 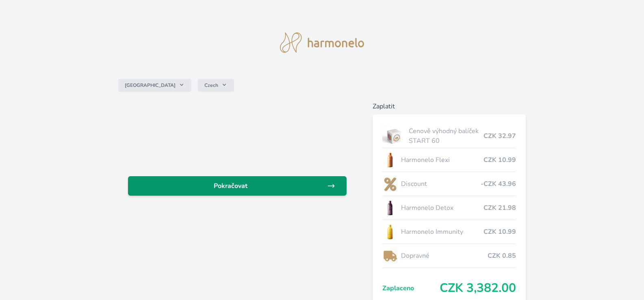 I want to click on img: delivery-lo.png, so click(x=390, y=256).